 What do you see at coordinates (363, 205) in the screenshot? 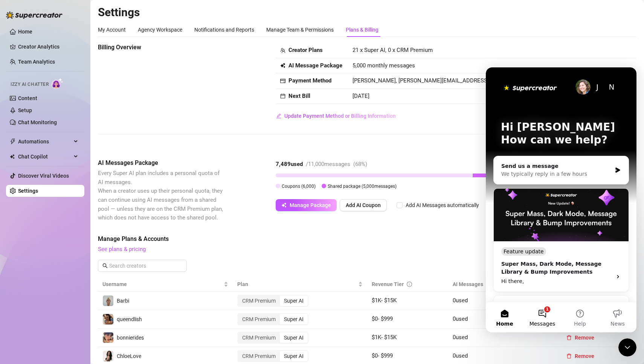
I see `button: Add AI Coupon` at bounding box center [363, 205].